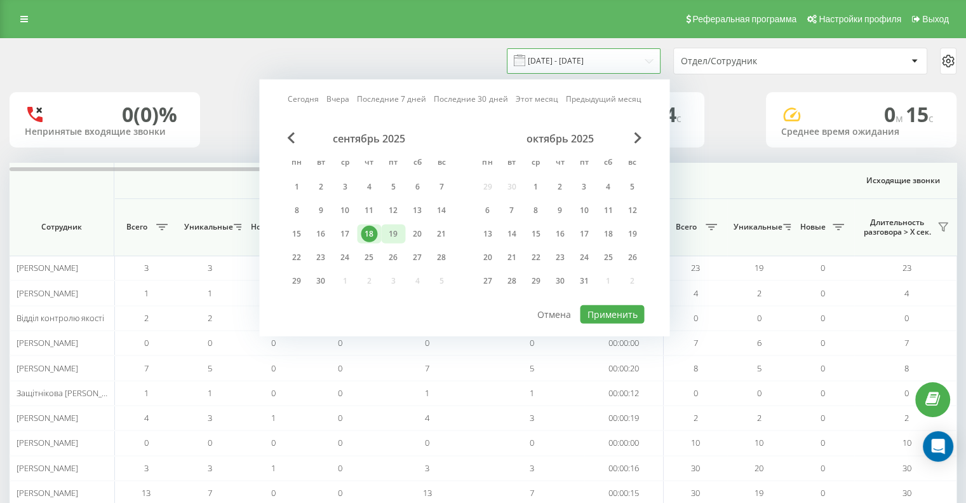 The height and width of the screenshot is (503, 966). Describe the element at coordinates (146, 417) in the screenshot. I see `span: 4` at that location.